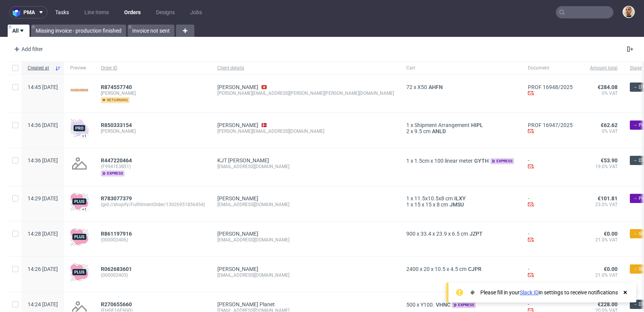 The height and width of the screenshot is (312, 644). I want to click on span: X50, so click(422, 87).